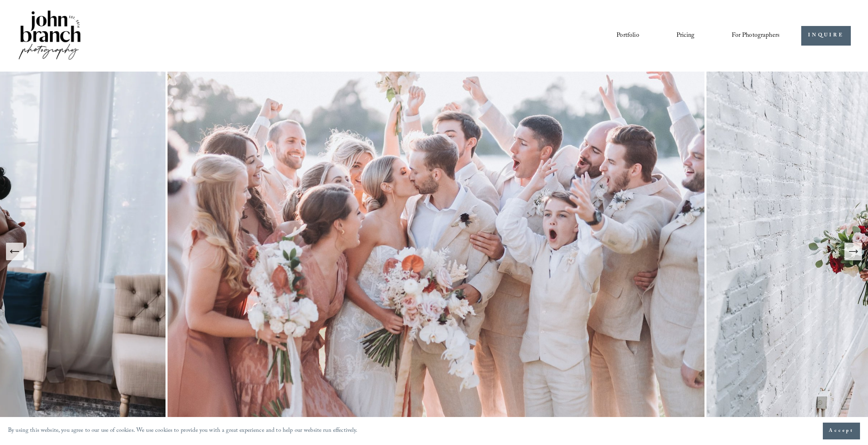 This screenshot has height=445, width=868. What do you see at coordinates (853, 251) in the screenshot?
I see `button: Next Slide` at bounding box center [853, 251].